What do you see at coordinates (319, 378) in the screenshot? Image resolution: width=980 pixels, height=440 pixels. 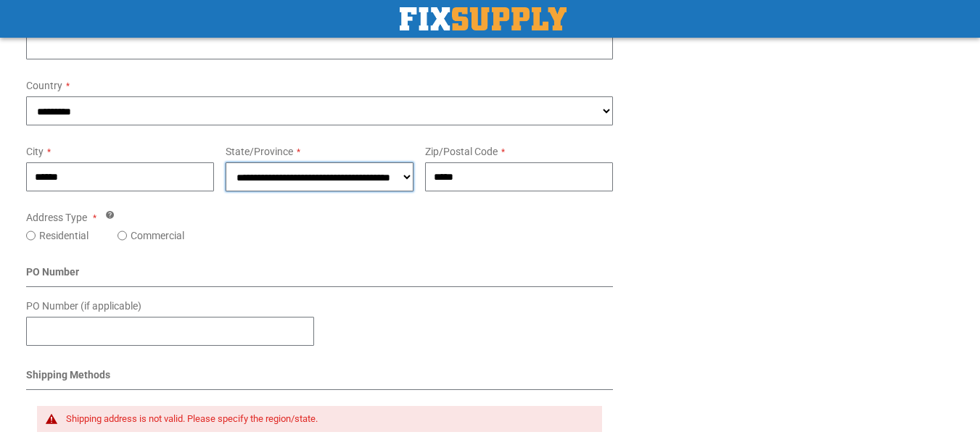 I see `div: Shipping Methods` at bounding box center [319, 378].